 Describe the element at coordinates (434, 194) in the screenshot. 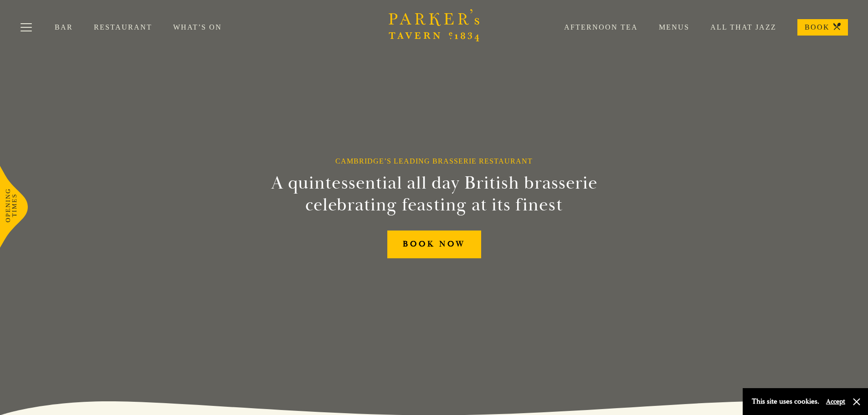

I see `h2: A quintessential all day British brasserie celebrating feasting at its finest` at that location.